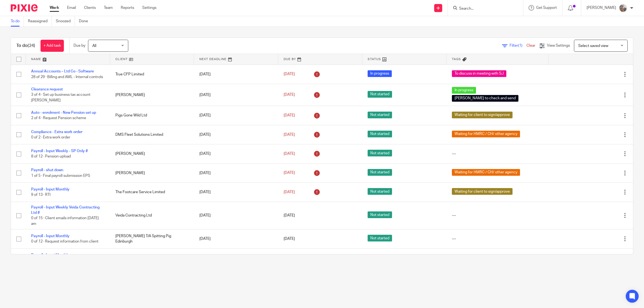  I want to click on span: To discuss in meeting with SJ, so click(479, 74).